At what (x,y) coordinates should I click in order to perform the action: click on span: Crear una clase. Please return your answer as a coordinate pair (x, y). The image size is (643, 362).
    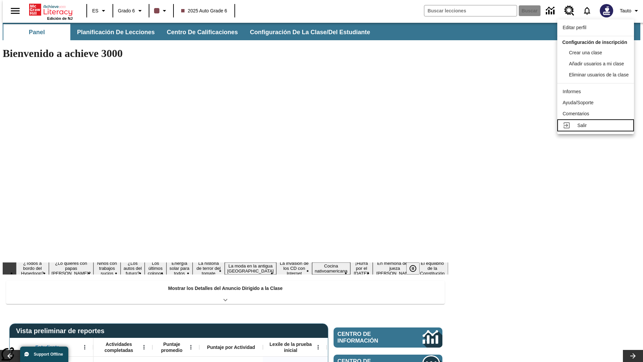
    Looking at the image, I should click on (586, 53).